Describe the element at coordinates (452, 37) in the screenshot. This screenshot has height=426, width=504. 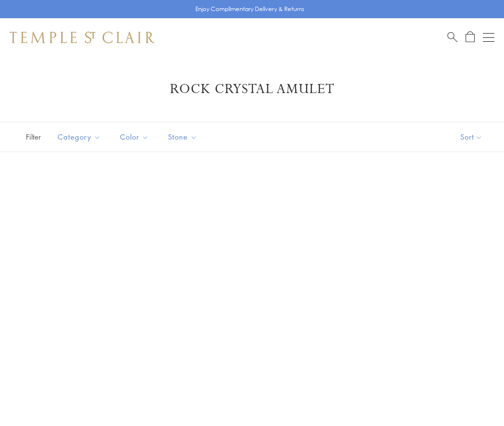
I see `a: Search` at that location.